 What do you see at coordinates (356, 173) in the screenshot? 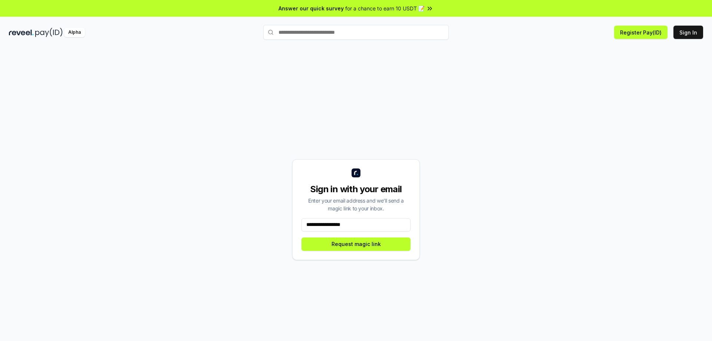
I see `img: logo_small` at bounding box center [356, 173].